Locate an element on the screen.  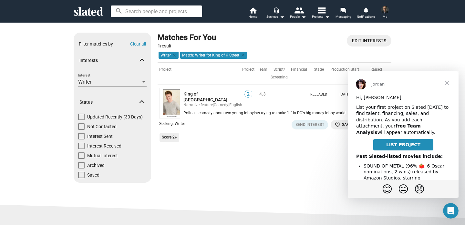
div: Send Interest is located at coordinates (310, 125).